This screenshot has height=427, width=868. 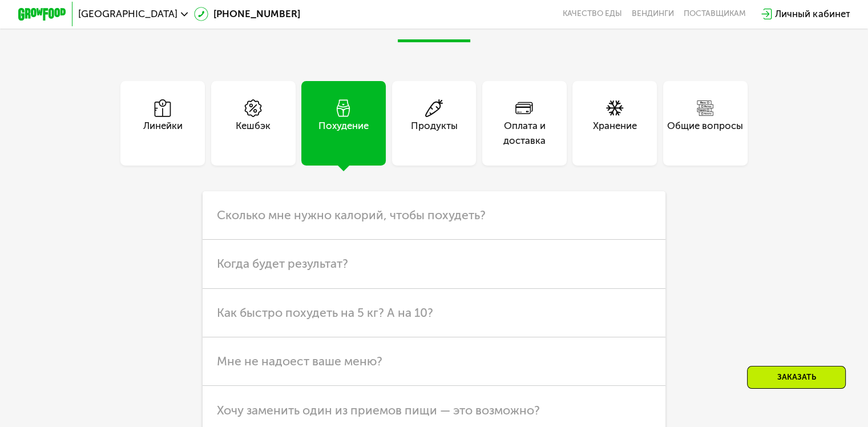 I want to click on div: Общие вопросы, so click(x=705, y=133).